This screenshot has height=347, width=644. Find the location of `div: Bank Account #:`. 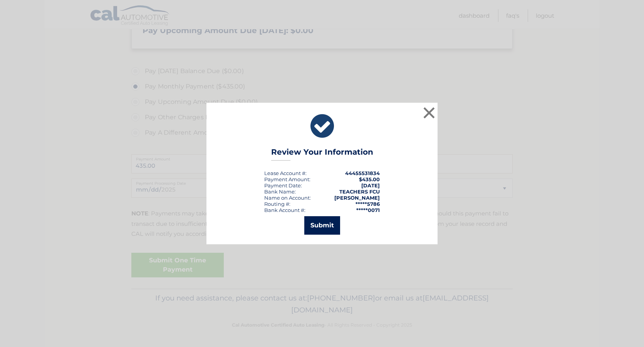

div: Bank Account #: is located at coordinates (285, 210).